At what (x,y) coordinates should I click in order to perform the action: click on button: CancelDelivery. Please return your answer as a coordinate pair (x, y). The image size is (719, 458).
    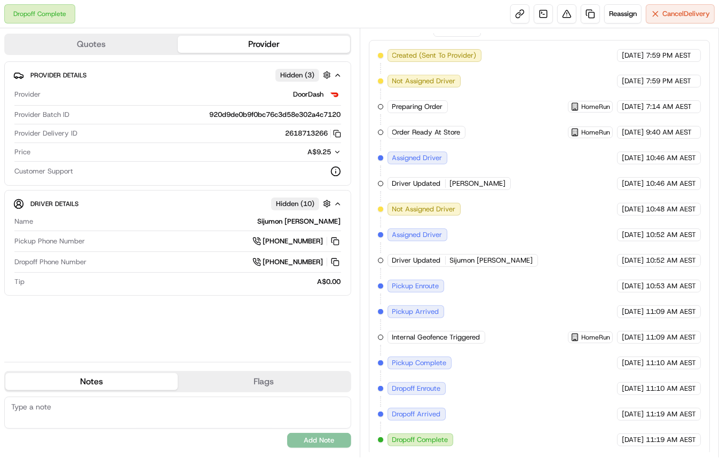
    Looking at the image, I should click on (680, 14).